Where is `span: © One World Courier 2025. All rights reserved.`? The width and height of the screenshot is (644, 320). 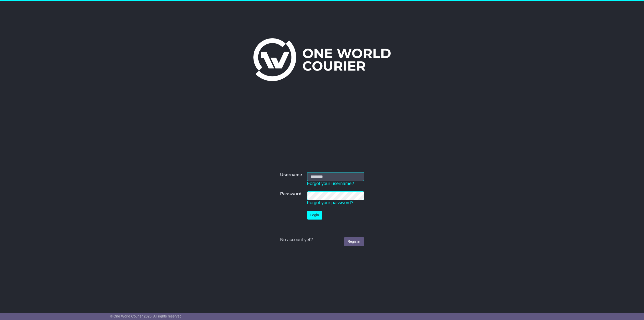 span: © One World Courier 2025. All rights reserved. is located at coordinates (146, 316).